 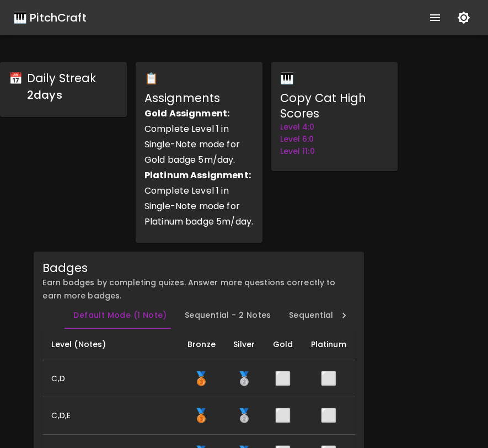 What do you see at coordinates (119, 315) in the screenshot?
I see `button: Default Mode (1 Note)` at bounding box center [119, 315].